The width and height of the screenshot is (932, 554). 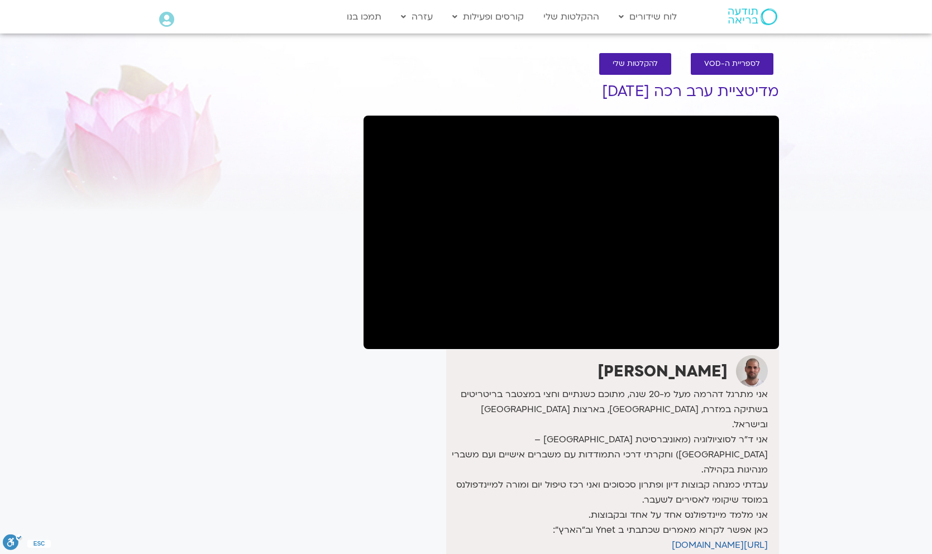 What do you see at coordinates (571, 17) in the screenshot?
I see `a: ההקלטות שלי` at bounding box center [571, 17].